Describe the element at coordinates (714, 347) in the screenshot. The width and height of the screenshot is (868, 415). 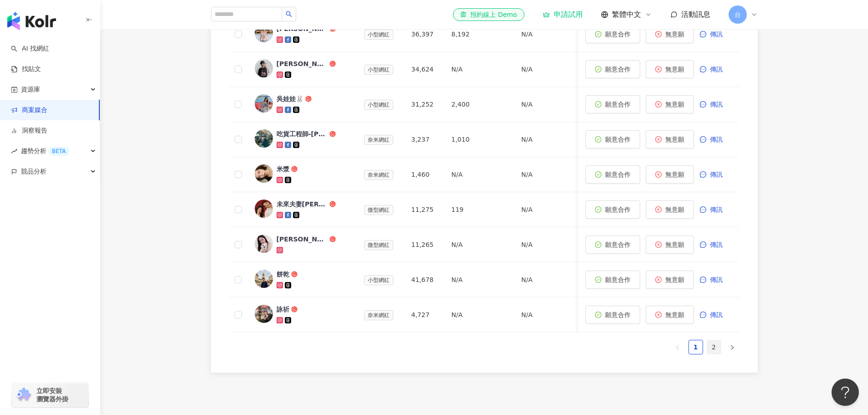
I see `a: 2` at that location.